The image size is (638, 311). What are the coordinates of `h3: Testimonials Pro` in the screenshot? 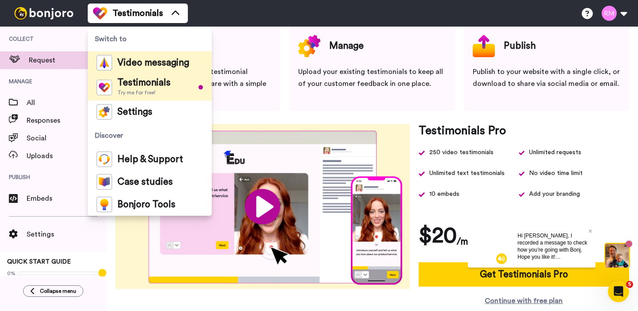 It's located at (462, 131).